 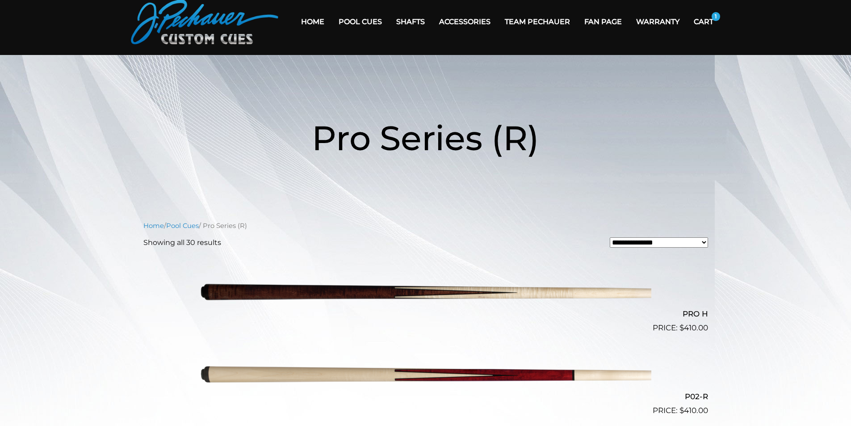 What do you see at coordinates (426, 293) in the screenshot?
I see `img: PRO H` at bounding box center [426, 293].